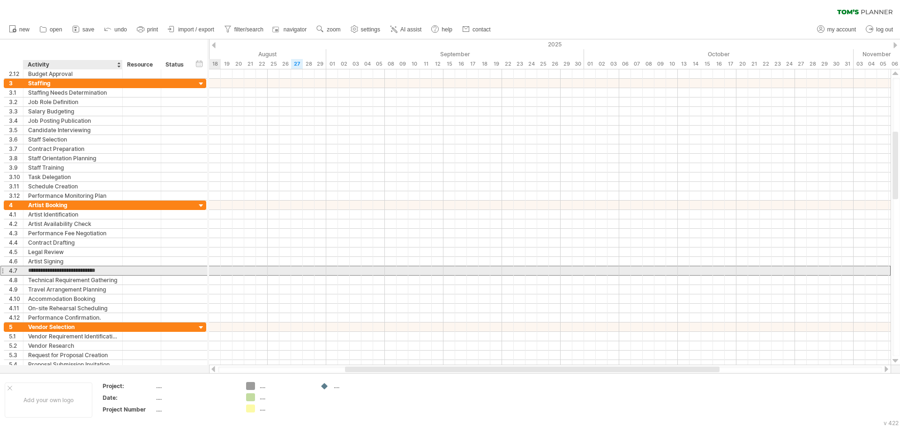  What do you see at coordinates (290, 30) in the screenshot?
I see `a: navigator` at bounding box center [290, 30].